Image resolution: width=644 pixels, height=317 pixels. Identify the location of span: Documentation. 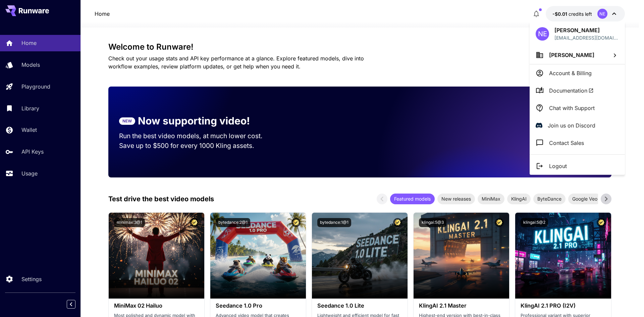
(571, 91).